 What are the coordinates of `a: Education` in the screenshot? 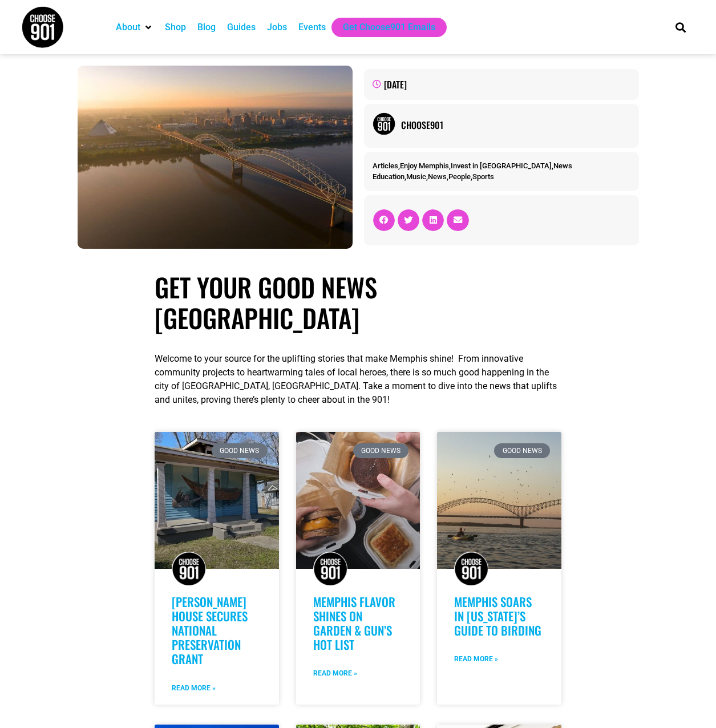 It's located at (389, 177).